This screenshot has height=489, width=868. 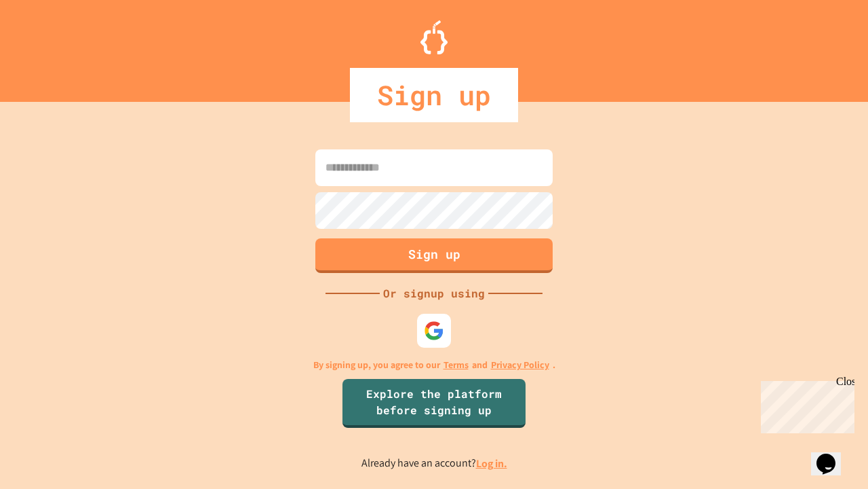 What do you see at coordinates (434, 95) in the screenshot?
I see `div: Sign up` at bounding box center [434, 95].